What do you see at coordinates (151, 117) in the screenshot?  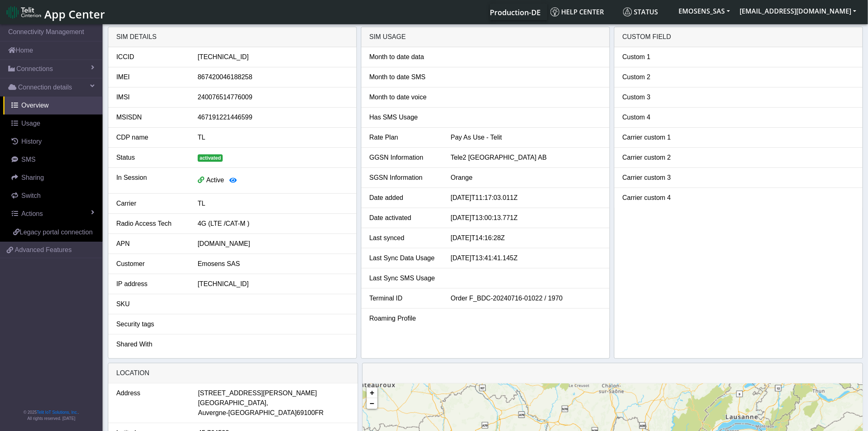 I see `div: MSISDN` at bounding box center [151, 117].